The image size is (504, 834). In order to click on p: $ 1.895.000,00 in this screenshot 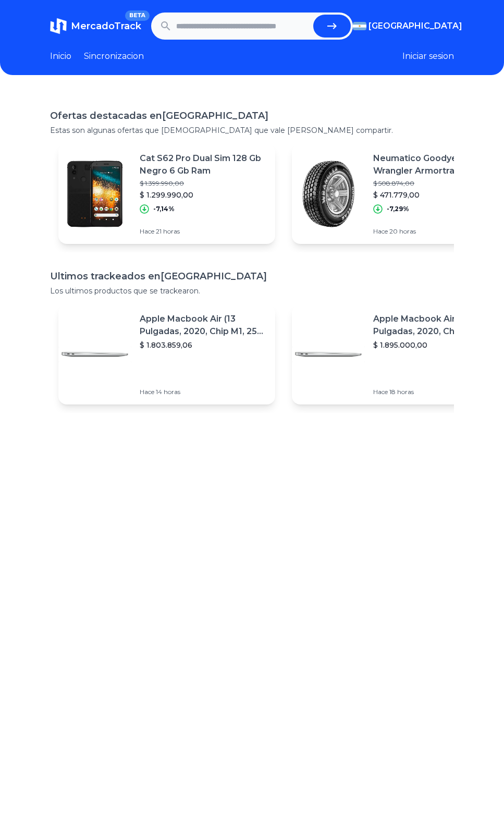, I will do `click(437, 345)`.